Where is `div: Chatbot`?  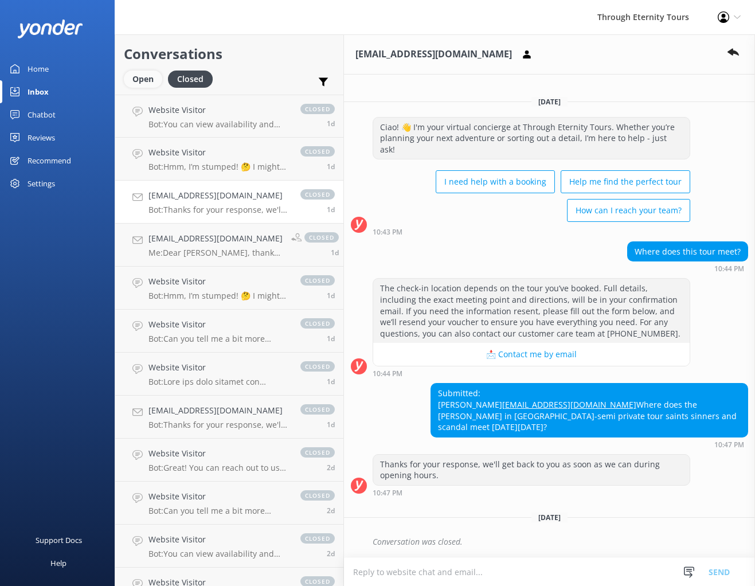
div: Chatbot is located at coordinates (41, 115).